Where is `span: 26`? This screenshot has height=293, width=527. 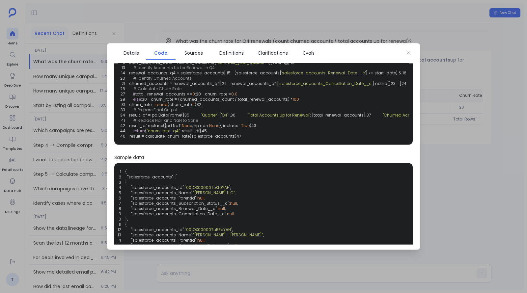 span: 26 is located at coordinates (124, 89).